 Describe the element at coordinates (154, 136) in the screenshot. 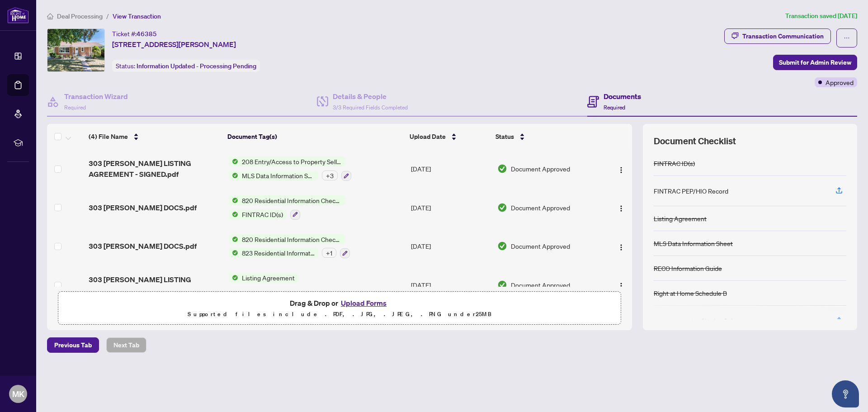

I see `th: (4) File Name` at that location.